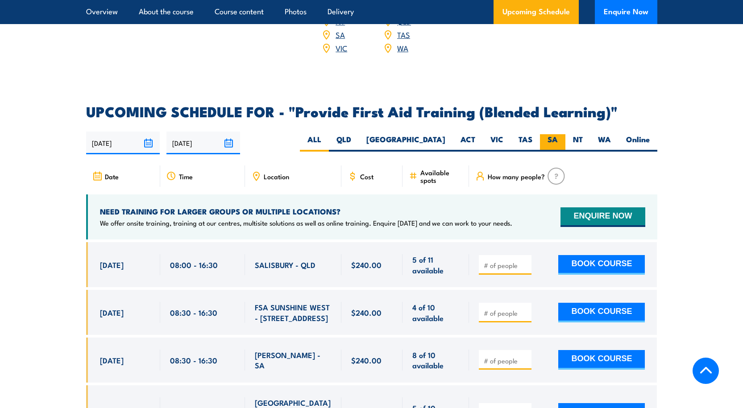 The width and height of the screenshot is (743, 408). What do you see at coordinates (552, 143) in the screenshot?
I see `label: SA` at bounding box center [552, 143].